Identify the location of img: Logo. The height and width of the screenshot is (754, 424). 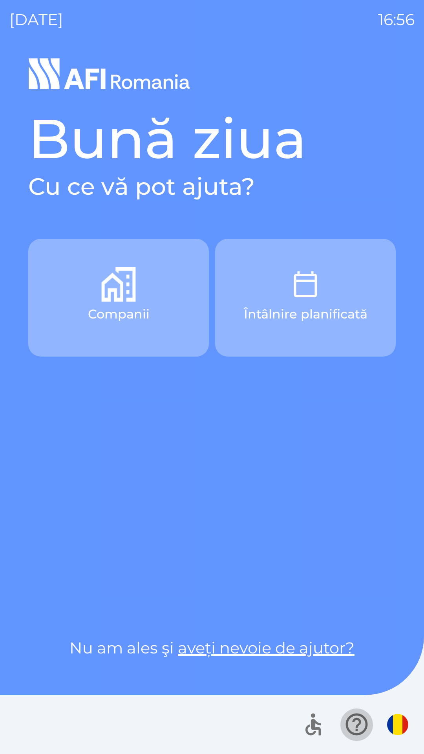
(212, 74).